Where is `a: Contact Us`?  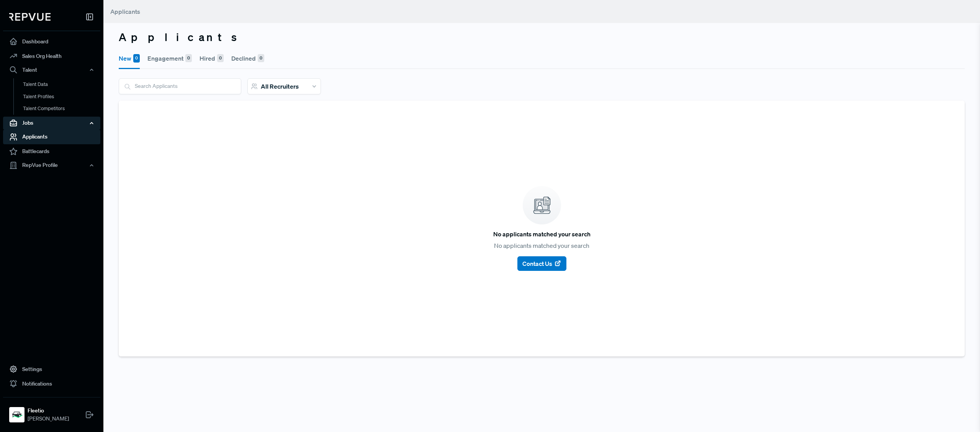 a: Contact Us is located at coordinates (542, 263).